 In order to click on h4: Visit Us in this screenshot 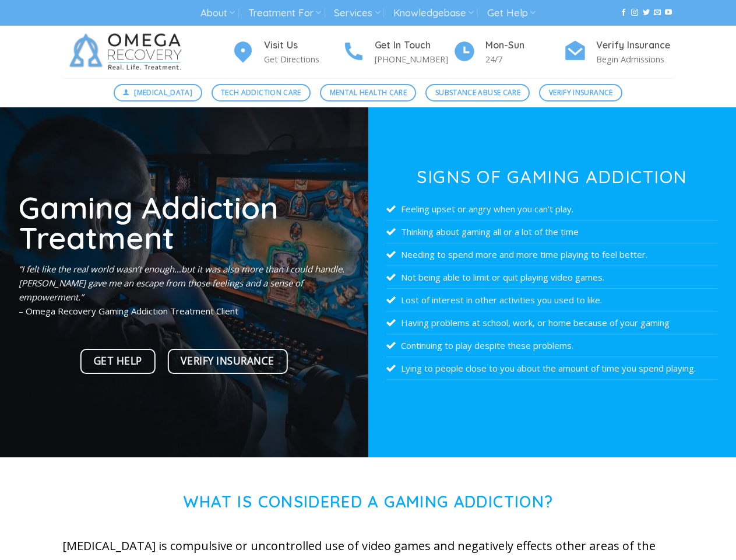, I will do `click(303, 46)`.